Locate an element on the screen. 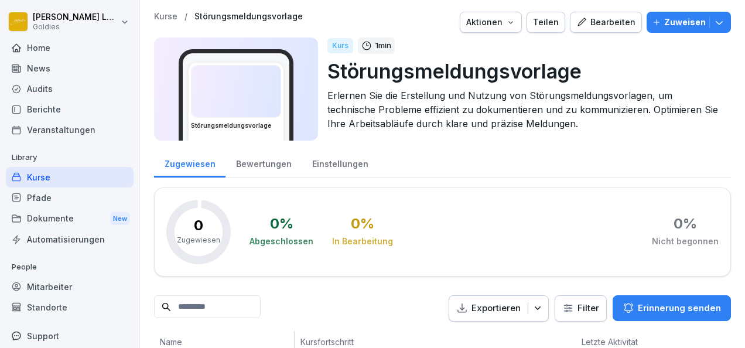 The height and width of the screenshot is (348, 745). div: Support is located at coordinates (70, 336).